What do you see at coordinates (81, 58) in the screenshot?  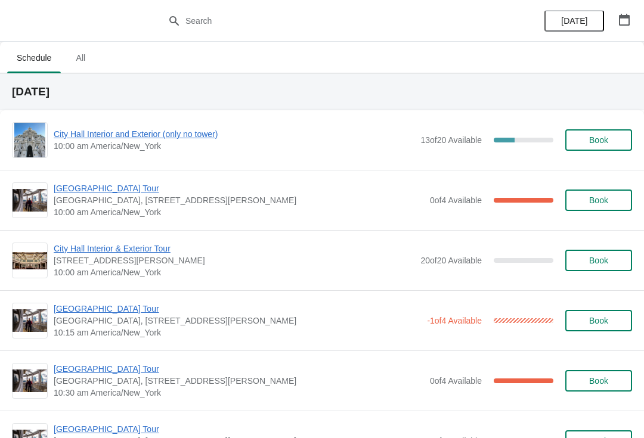 I see `span: All` at bounding box center [81, 58].